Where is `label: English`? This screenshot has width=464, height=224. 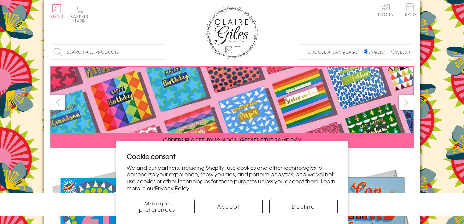
label: English is located at coordinates (377, 52).